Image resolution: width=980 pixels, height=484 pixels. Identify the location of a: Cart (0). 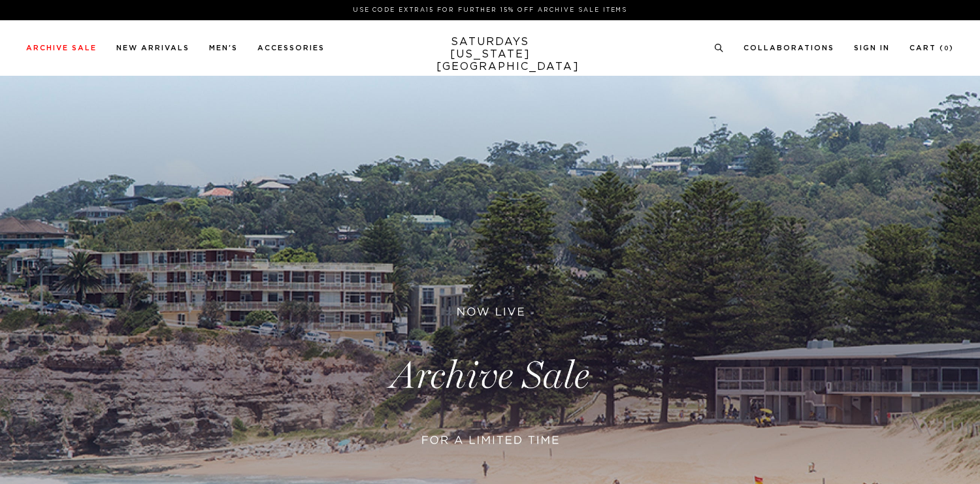
(932, 48).